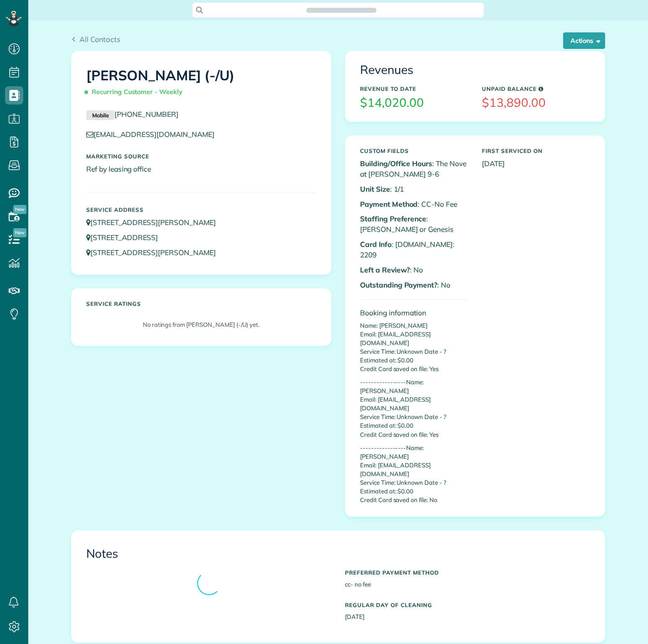 The height and width of the screenshot is (644, 648). Describe the element at coordinates (414, 103) in the screenshot. I see `h3: $14,020.00` at that location.